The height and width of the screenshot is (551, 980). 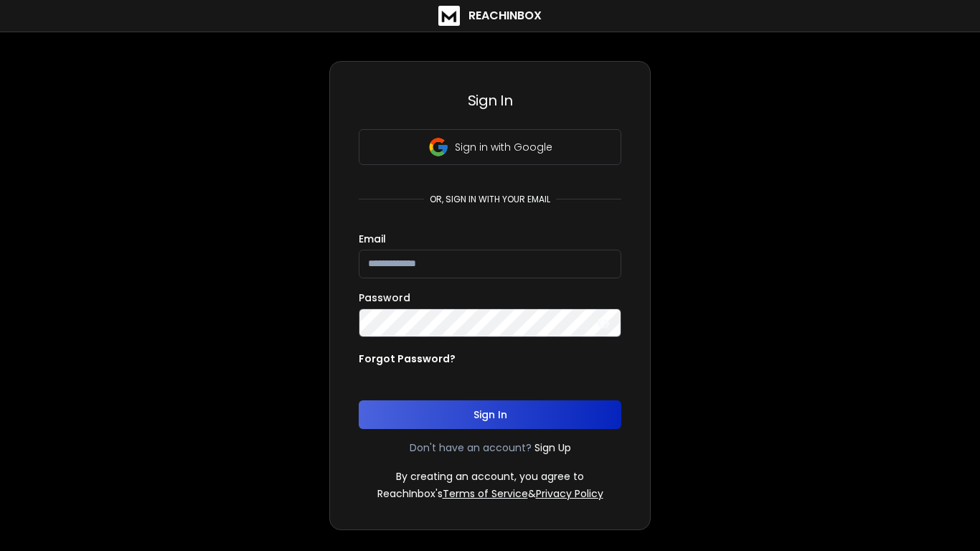 What do you see at coordinates (490, 147) in the screenshot?
I see `button: Sign in with Google` at bounding box center [490, 147].